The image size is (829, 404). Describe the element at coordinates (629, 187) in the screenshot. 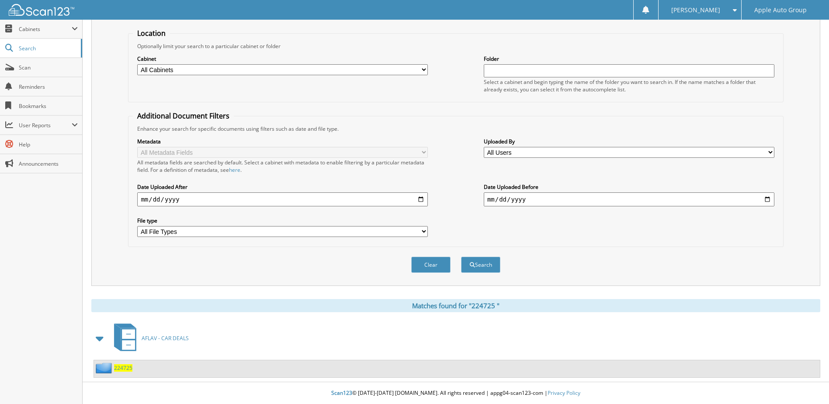

I see `label: Date Uploaded Before` at that location.